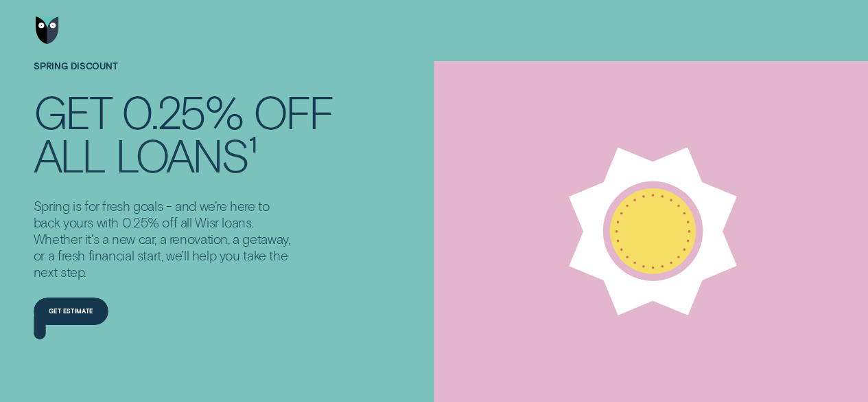 This screenshot has height=402, width=868. Describe the element at coordinates (46, 30) in the screenshot. I see `img: Wisr` at that location.